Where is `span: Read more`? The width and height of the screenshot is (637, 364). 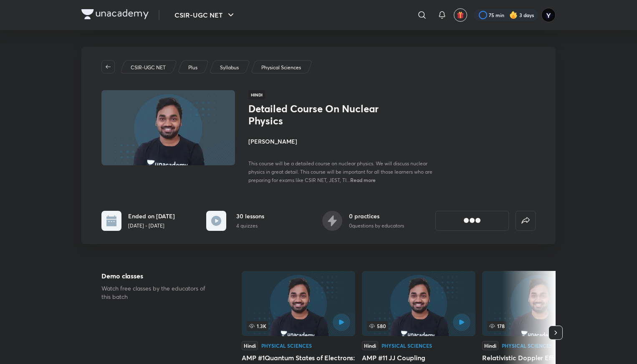 span: Read more is located at coordinates (363, 180).